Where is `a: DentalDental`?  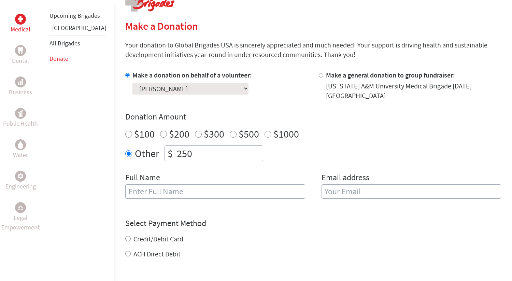
a: DentalDental is located at coordinates (20, 55).